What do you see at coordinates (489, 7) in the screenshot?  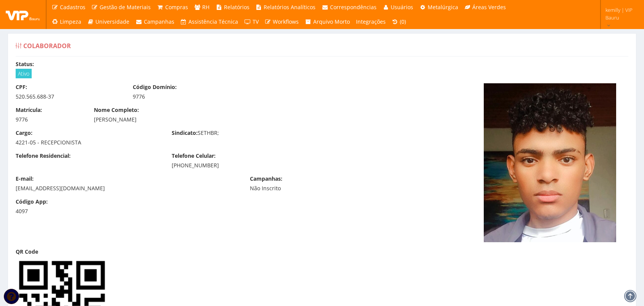 I see `span: Áreas Verdes` at bounding box center [489, 7].